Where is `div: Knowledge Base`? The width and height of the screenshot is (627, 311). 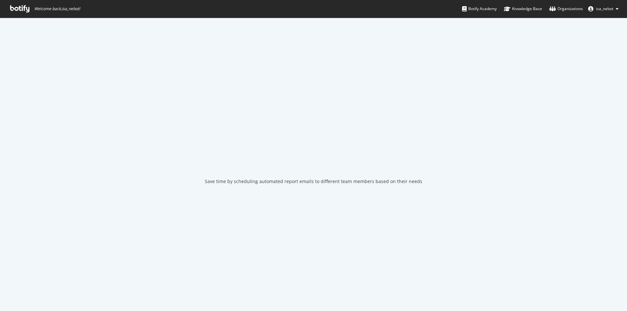
div: Knowledge Base is located at coordinates (523, 9).